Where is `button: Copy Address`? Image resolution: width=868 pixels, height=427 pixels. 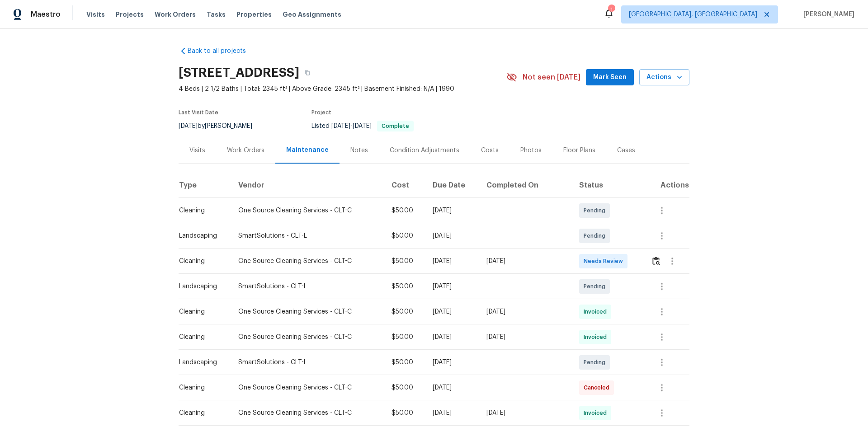 button: Copy Address is located at coordinates (308, 73).